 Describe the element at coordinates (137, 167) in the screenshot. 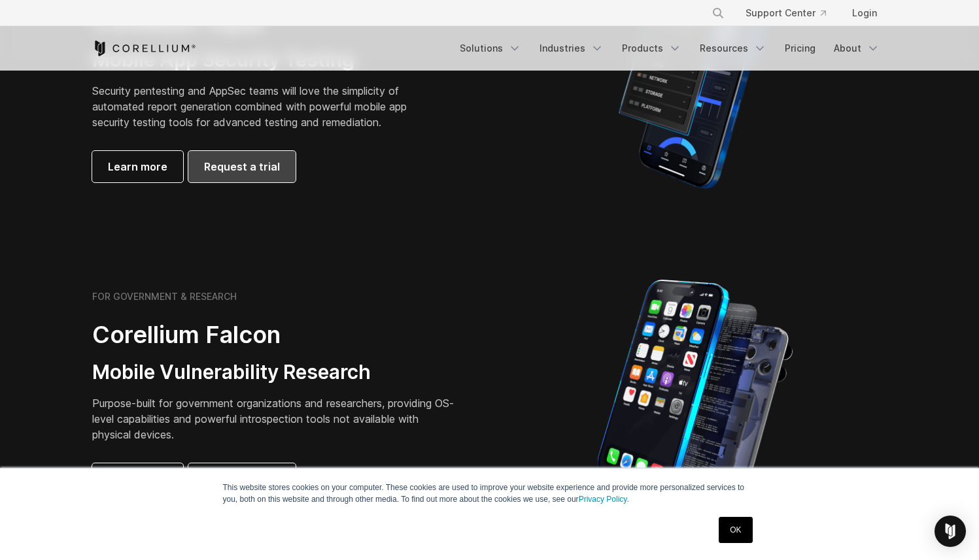

I see `span: Learn more` at that location.